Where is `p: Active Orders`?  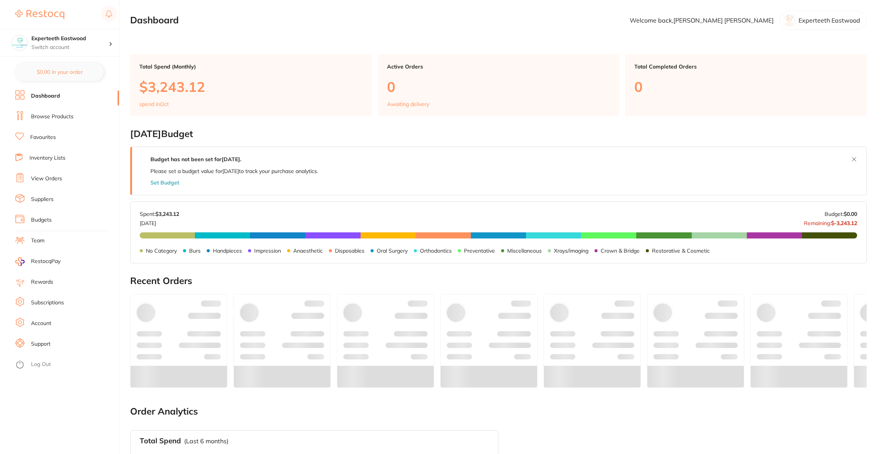 p: Active Orders is located at coordinates (499, 67).